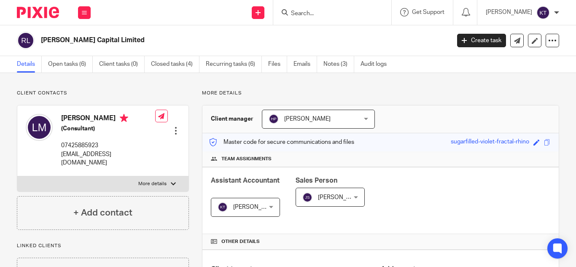  What do you see at coordinates (328, 14) in the screenshot?
I see `input: Search` at bounding box center [328, 14].